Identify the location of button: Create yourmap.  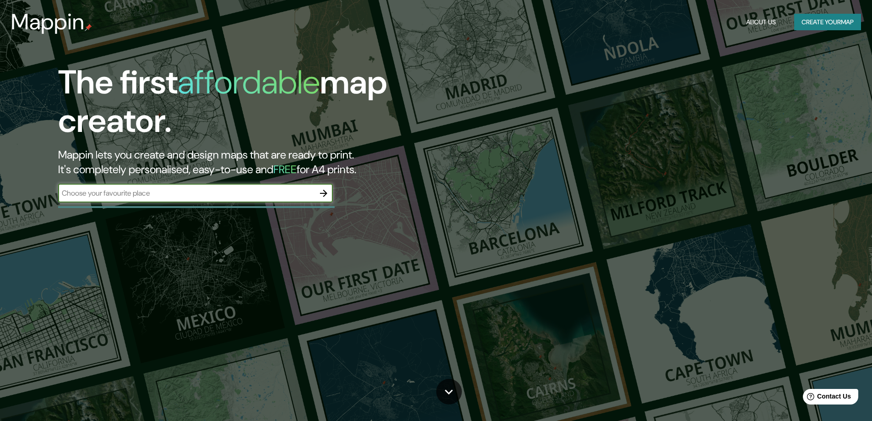
(828, 22).